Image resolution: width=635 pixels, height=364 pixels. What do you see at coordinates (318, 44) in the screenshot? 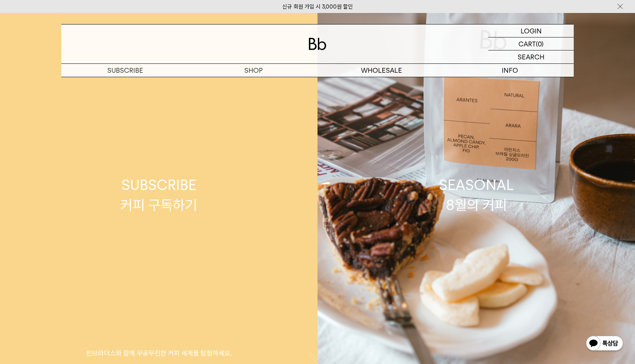
I see `img: 로고` at bounding box center [318, 44].